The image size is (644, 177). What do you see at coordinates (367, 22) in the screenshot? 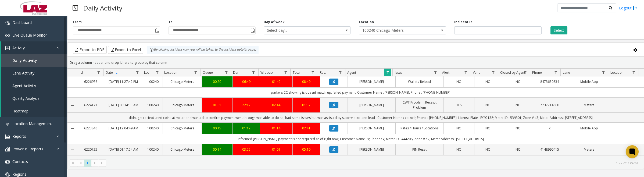
I see `label: Location` at bounding box center [367, 22].